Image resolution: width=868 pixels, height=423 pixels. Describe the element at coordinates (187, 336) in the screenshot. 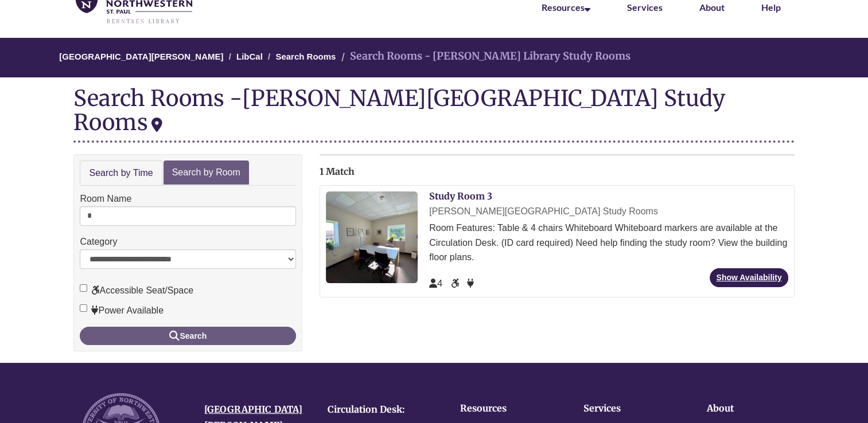

I see `button: Search` at that location.